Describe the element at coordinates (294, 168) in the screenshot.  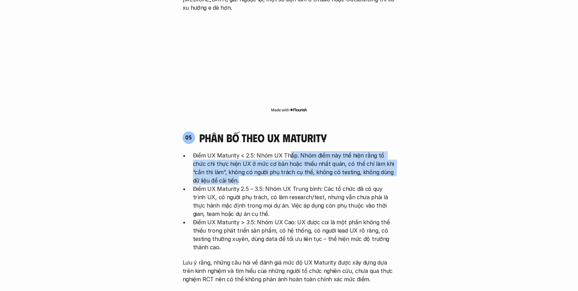
I see `p: Điểm UX Maturity < 2.5: Nhóm UX Thấp. Nhóm điểm này thể hiện rằng tổ chức chỉ thực hiện UX ở mức ...` at that location.